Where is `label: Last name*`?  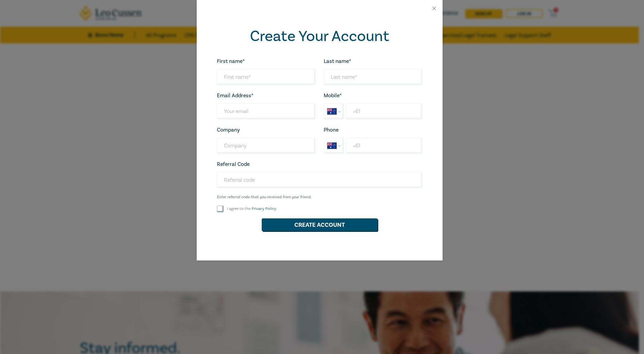
label: Last name* is located at coordinates (338, 61).